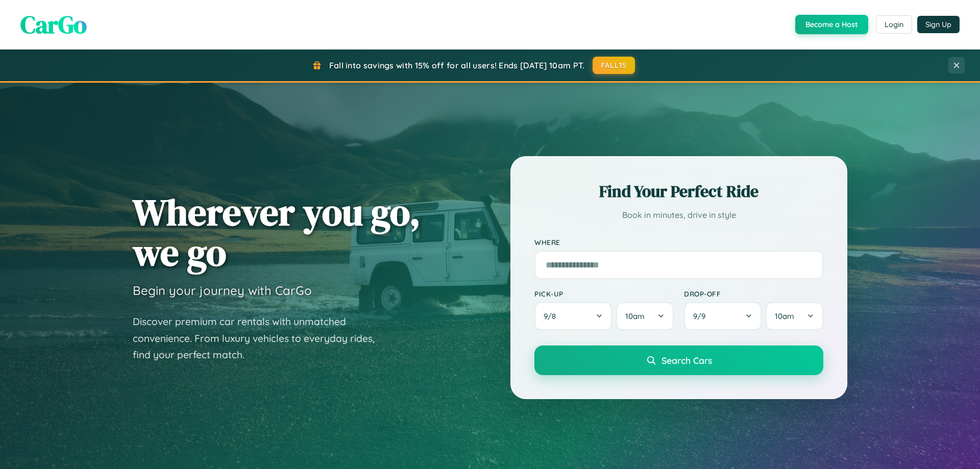 The height and width of the screenshot is (469, 980). I want to click on button: Sign Up, so click(938, 24).